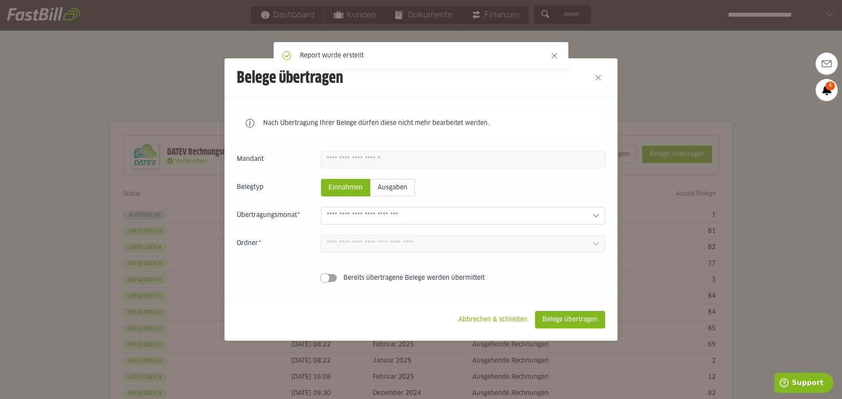 The width and height of the screenshot is (842, 399). I want to click on sl-button: Belege übertragen, so click(570, 320).